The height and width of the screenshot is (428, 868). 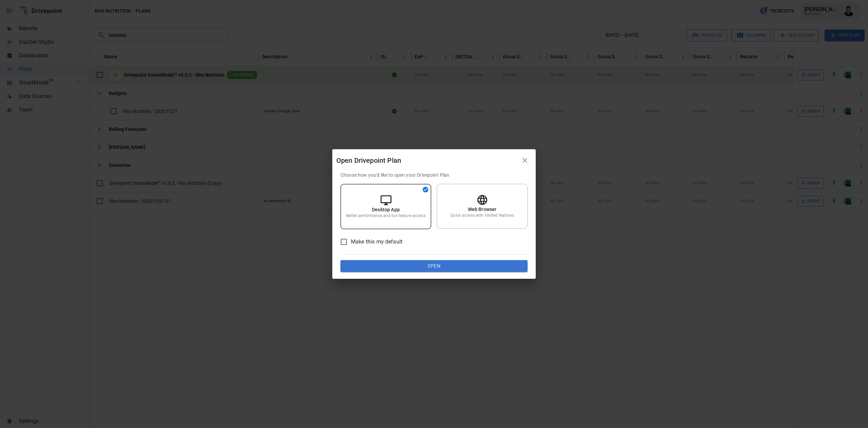 I want to click on p: Desktop App, so click(x=386, y=210).